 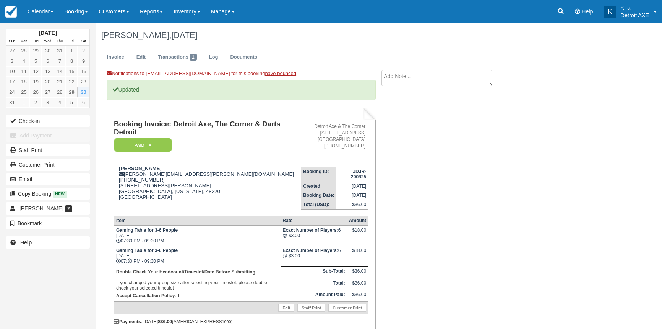 I want to click on a: 24, so click(x=12, y=92).